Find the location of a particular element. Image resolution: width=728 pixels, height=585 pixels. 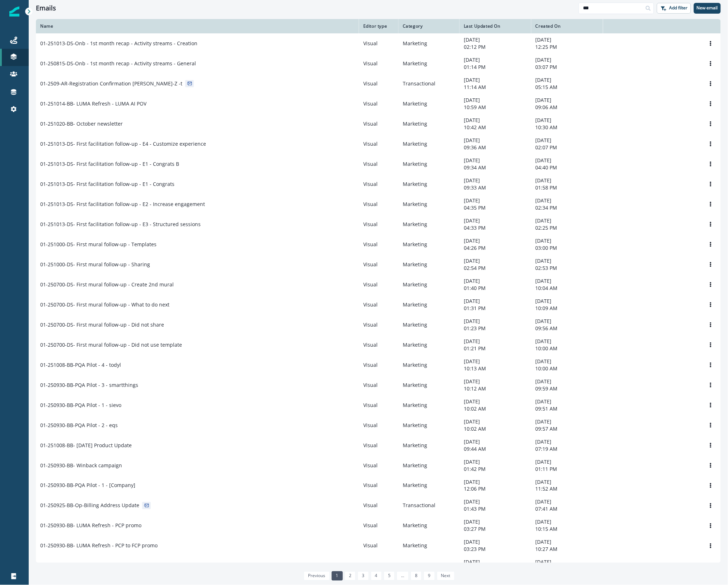

p: 02:54 PM is located at coordinates (495, 268).